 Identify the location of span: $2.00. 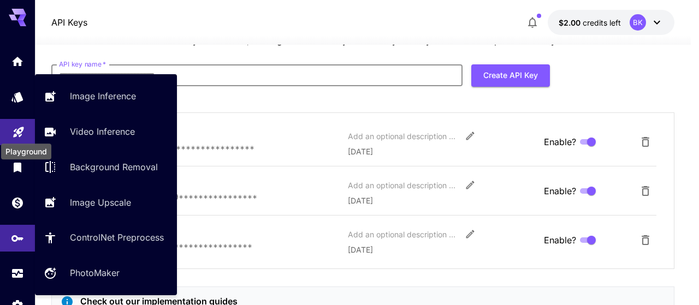
(571, 22).